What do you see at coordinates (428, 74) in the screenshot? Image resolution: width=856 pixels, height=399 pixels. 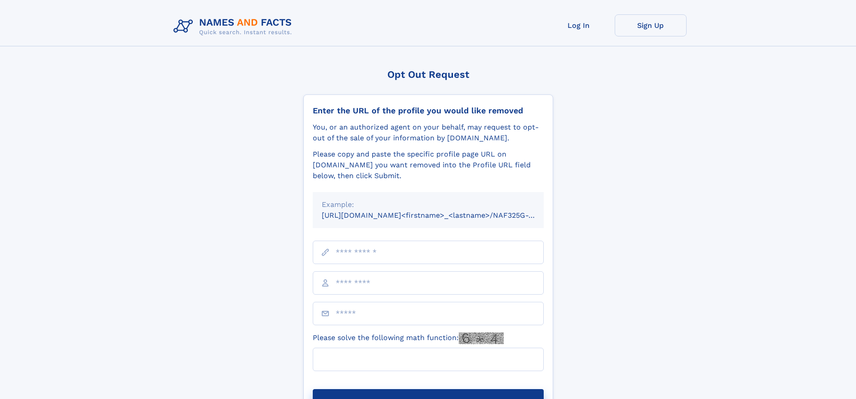 I see `div: Opt Out Request` at bounding box center [428, 74].